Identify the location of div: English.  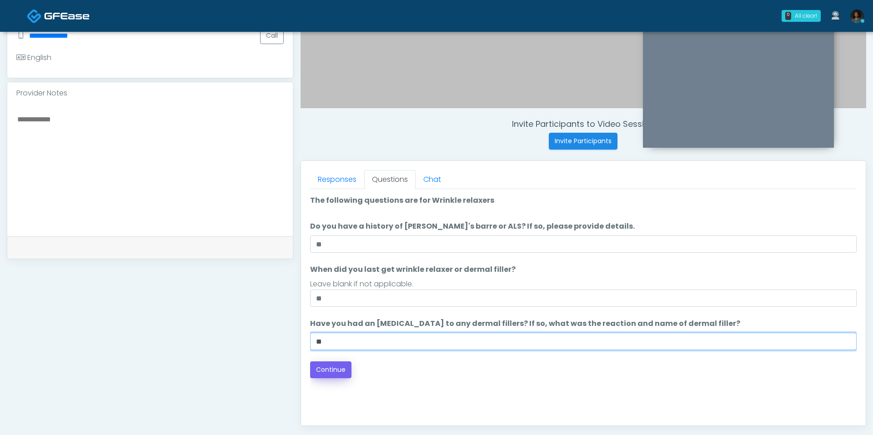
(34, 58).